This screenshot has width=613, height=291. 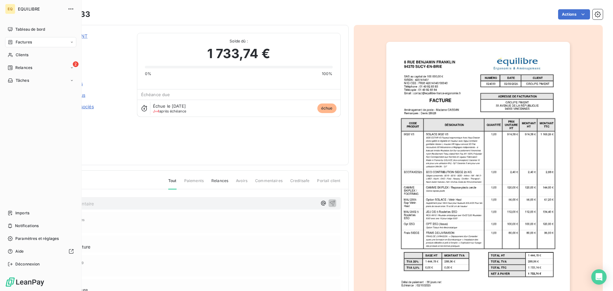 What do you see at coordinates (239, 41) in the screenshot?
I see `span: Solde dû :` at bounding box center [239, 41].